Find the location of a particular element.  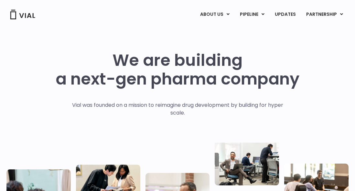

p: Vial was founded on a mission to reimagine drug development by building for hyper scale. is located at coordinates (177, 109).